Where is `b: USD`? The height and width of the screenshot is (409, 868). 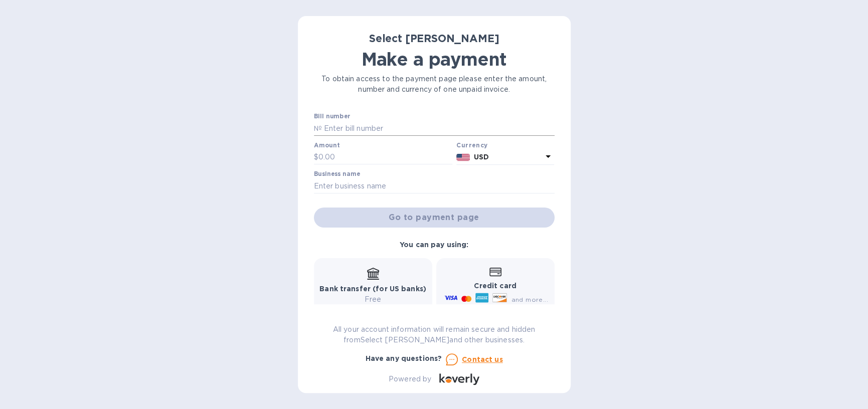 b: USD is located at coordinates (482, 157).